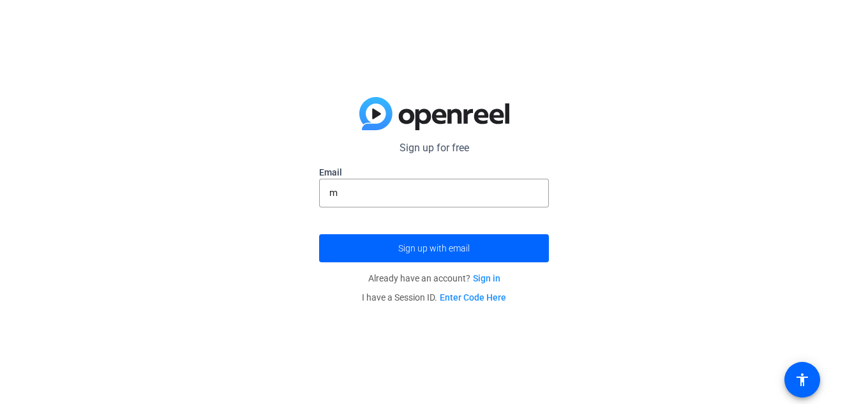 The width and height of the screenshot is (868, 404). What do you see at coordinates (473, 297) in the screenshot?
I see `a: Enter Code Here` at bounding box center [473, 297].